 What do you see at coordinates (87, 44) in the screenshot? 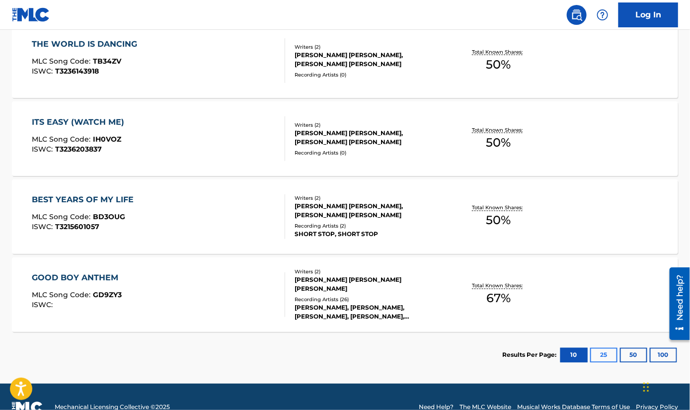
I see `div: THE WORLD IS DANCING` at bounding box center [87, 44].